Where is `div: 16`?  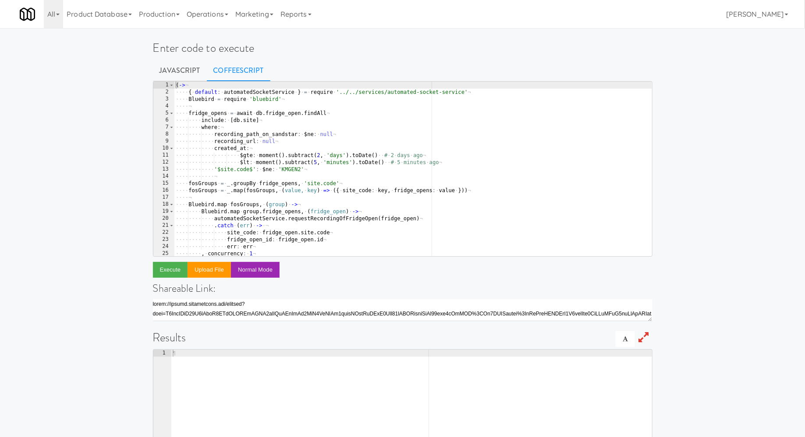
div: 16 is located at coordinates (164, 190).